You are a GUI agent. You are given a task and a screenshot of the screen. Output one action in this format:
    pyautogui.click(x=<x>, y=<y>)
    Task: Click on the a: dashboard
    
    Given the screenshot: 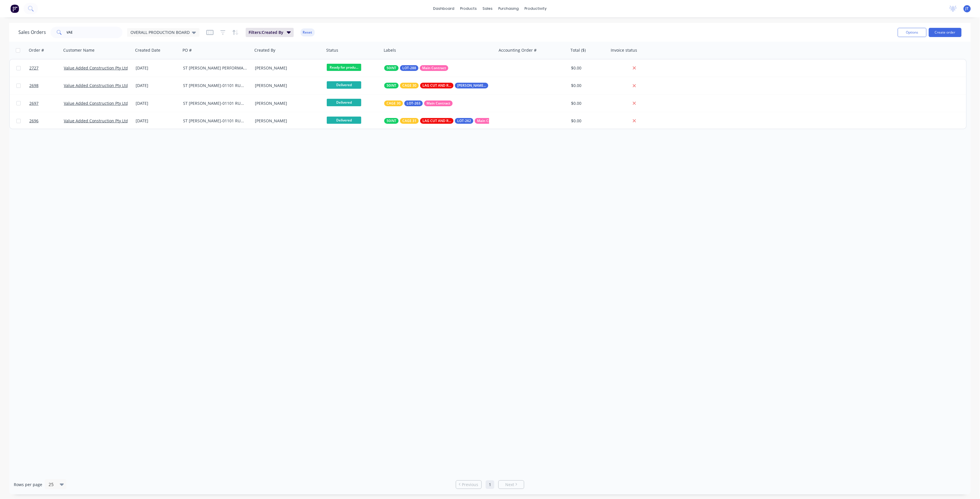 What is the action you would take?
    pyautogui.click(x=444, y=8)
    